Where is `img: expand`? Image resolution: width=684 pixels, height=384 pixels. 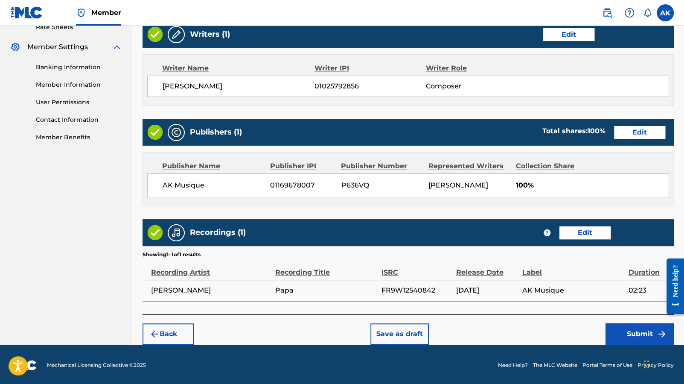
img: expand is located at coordinates (117, 47).